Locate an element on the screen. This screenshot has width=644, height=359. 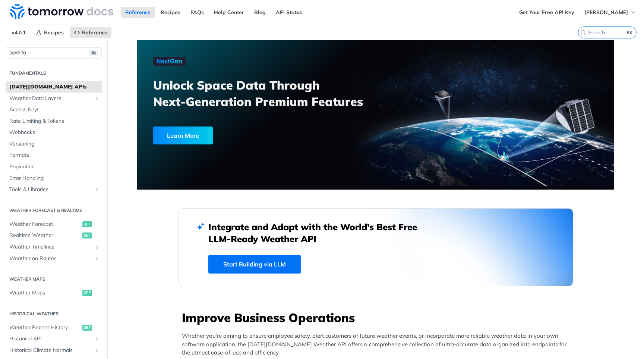
span: Formats is located at coordinates (54, 155).